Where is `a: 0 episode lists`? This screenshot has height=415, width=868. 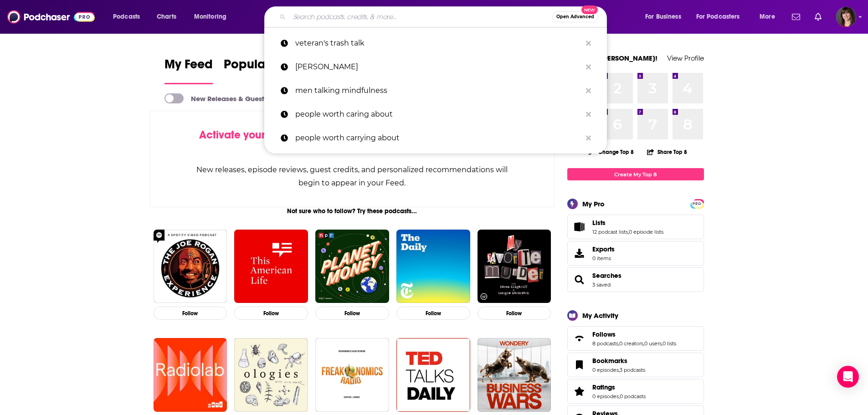 a: 0 episode lists is located at coordinates (646, 232).